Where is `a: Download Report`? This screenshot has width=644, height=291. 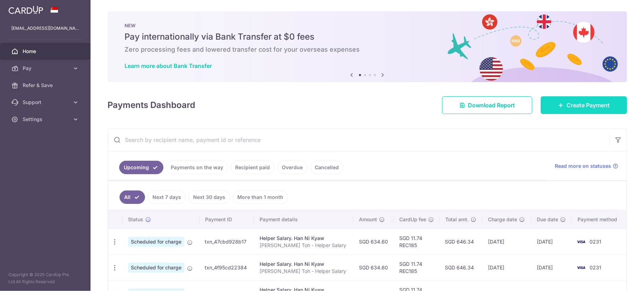
a: Download Report is located at coordinates (487, 105).